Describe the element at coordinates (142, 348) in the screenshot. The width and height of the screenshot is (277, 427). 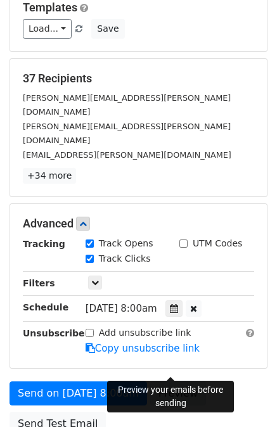
I see `a: Copy unsubscribe link` at that location.